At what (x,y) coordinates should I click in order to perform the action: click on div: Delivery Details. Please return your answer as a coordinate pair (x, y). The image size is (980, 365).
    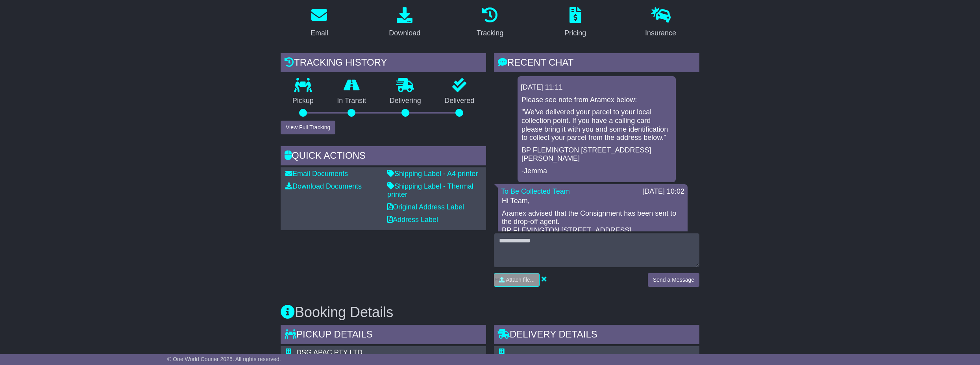
    Looking at the image, I should click on (597, 335).